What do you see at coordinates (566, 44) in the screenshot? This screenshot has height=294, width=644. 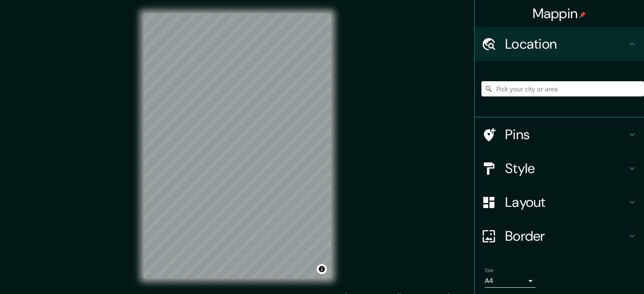 I see `h4: Location` at bounding box center [566, 44].